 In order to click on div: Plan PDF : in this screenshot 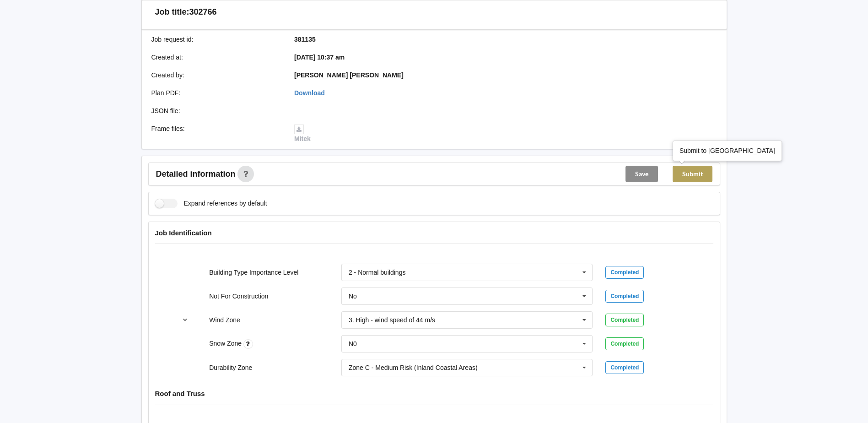, I will do `click(216, 93)`.